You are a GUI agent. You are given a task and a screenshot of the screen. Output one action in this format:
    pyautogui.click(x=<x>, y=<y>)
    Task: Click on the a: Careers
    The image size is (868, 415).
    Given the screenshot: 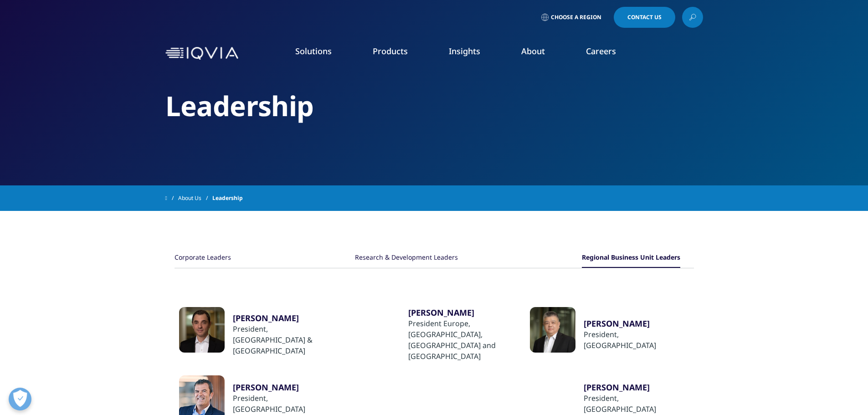 What is the action you would take?
    pyautogui.click(x=601, y=51)
    